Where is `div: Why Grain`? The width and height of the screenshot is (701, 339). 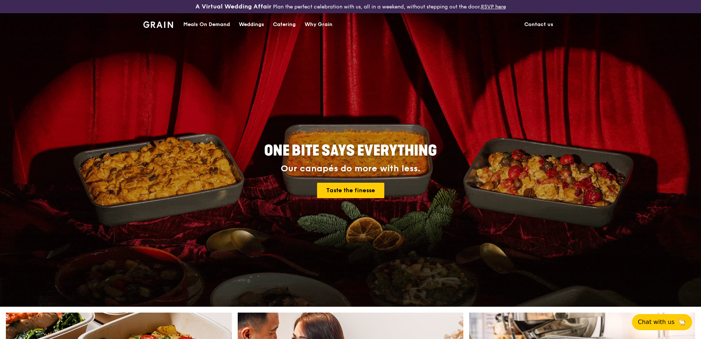 div: Why Grain is located at coordinates (318, 25).